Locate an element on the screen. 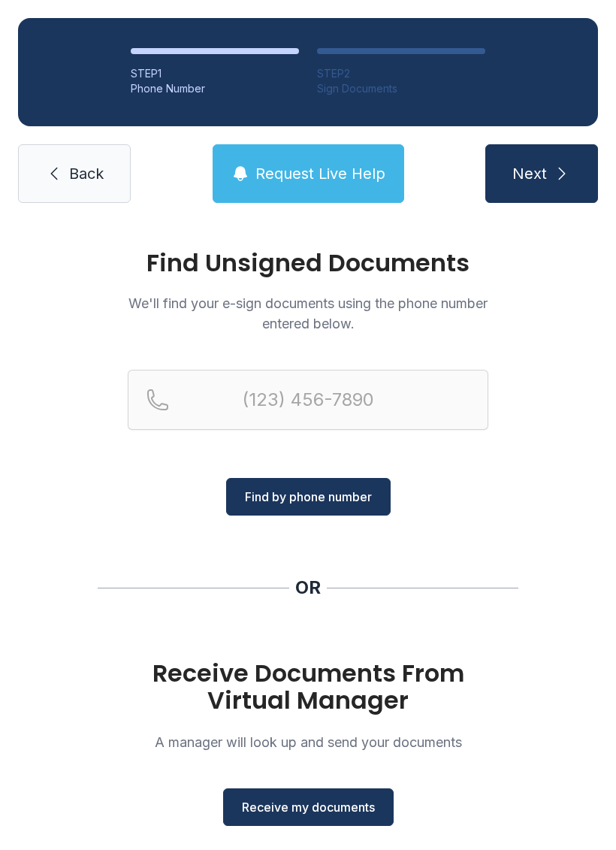 This screenshot has height=850, width=616. p: A manager will look up and send your documents is located at coordinates (308, 742).